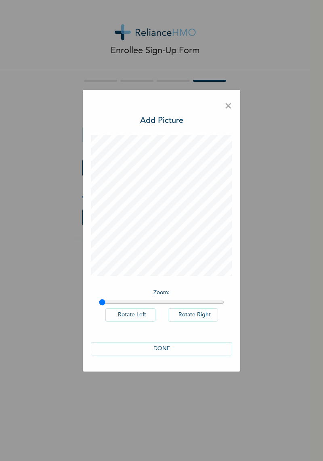  I want to click on p: Zoom :, so click(161, 293).